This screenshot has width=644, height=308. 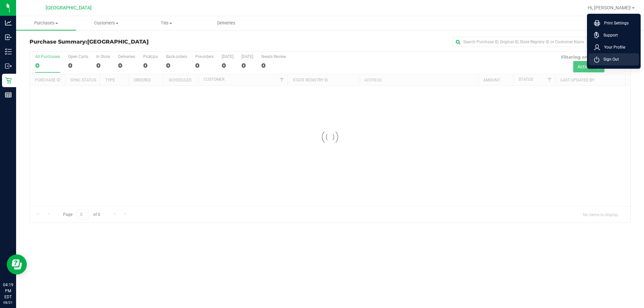 What do you see at coordinates (612, 47) in the screenshot?
I see `span: Your Profile` at bounding box center [612, 47].